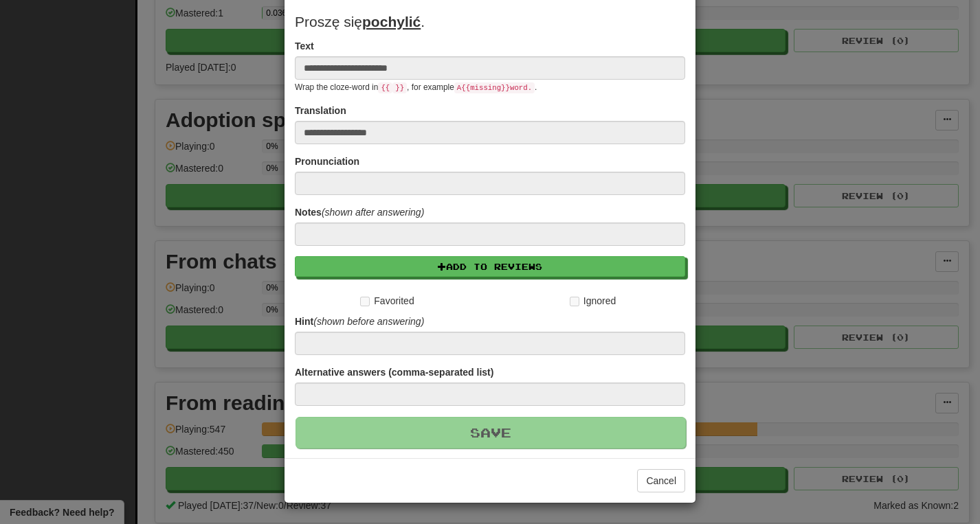 The height and width of the screenshot is (524, 980). Describe the element at coordinates (368, 322) in the screenshot. I see `em: (shown before answering)` at that location.